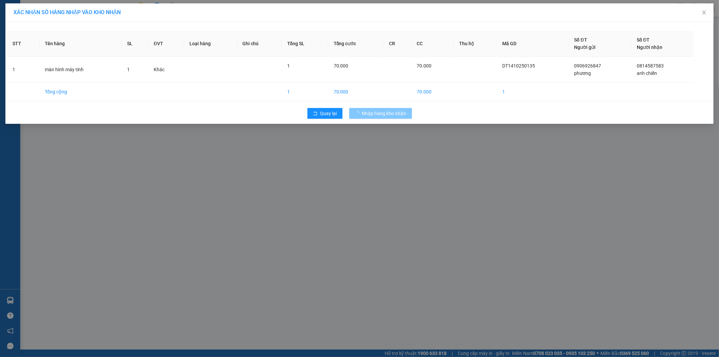 This screenshot has height=357, width=719. What do you see at coordinates (325, 113) in the screenshot?
I see `button: rollbackQuay lại` at bounding box center [325, 113].